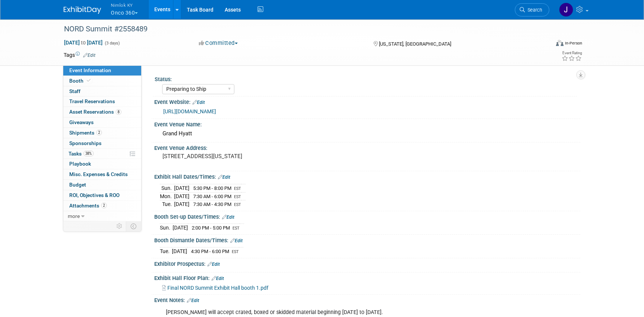 This screenshot has height=317, width=644. I want to click on span: Sponsorships, so click(85, 143).